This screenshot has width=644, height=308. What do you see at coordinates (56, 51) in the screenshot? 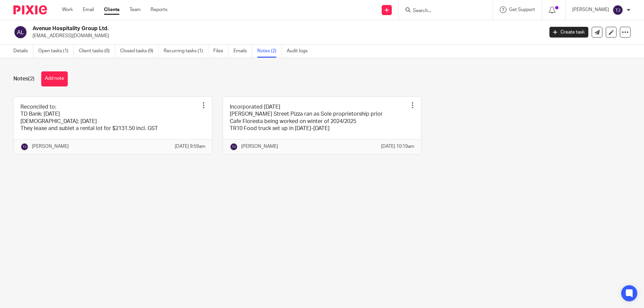
I see `a: Open tasks (1)` at bounding box center [56, 51].